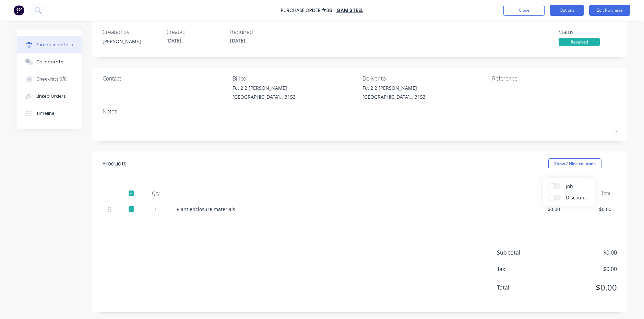 This screenshot has height=319, width=644. Describe the element at coordinates (523, 287) in the screenshot. I see `span: Total` at that location.